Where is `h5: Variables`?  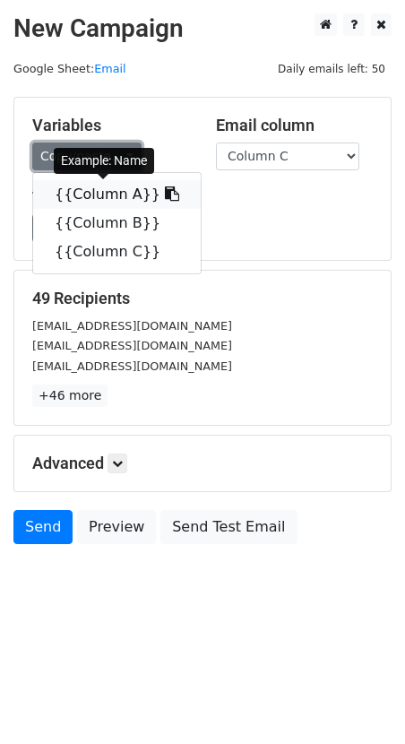
h5: Variables is located at coordinates (110, 125).